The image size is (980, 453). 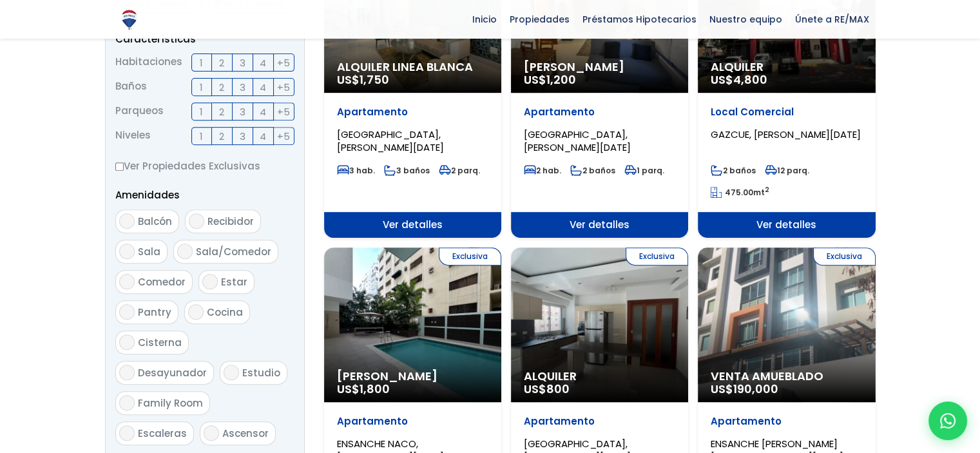 I want to click on input: Sala, so click(x=127, y=251).